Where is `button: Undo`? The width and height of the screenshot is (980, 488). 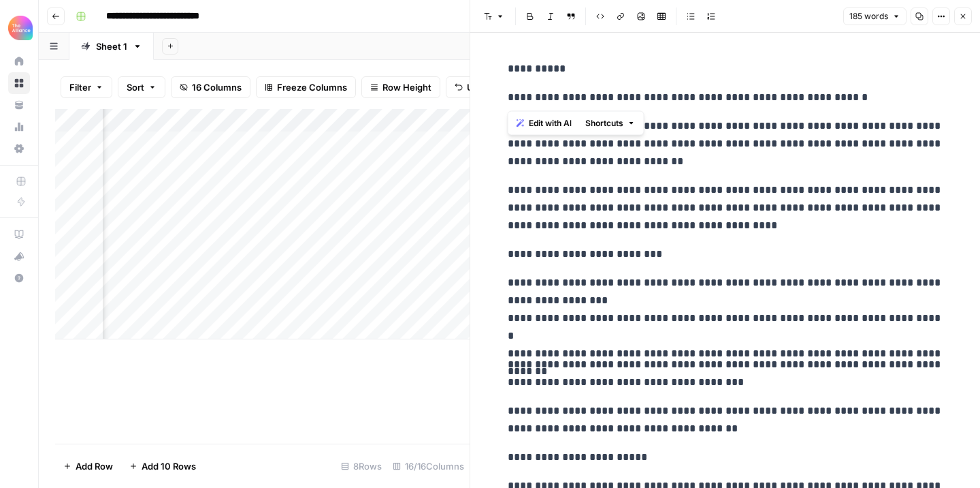
button: Undo is located at coordinates (473, 87).